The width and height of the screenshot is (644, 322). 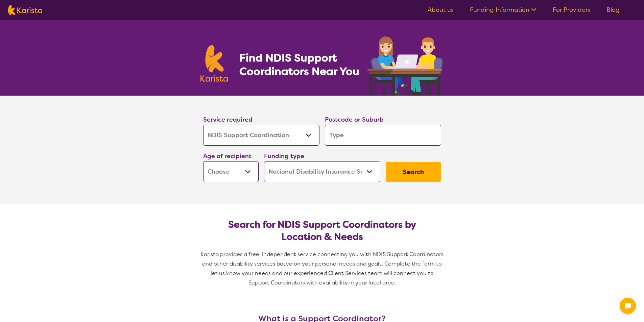 I want to click on h2: Search for NDIS Support Coordinators by Location & Needs, so click(x=322, y=231).